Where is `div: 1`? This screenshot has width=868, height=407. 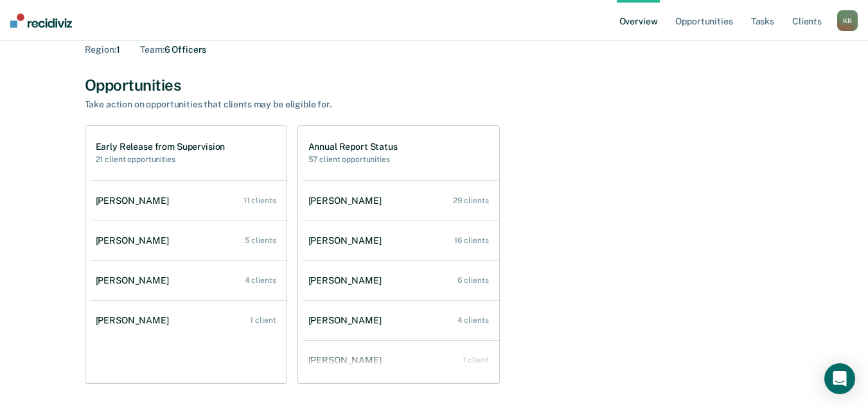 div: 1 is located at coordinates (102, 50).